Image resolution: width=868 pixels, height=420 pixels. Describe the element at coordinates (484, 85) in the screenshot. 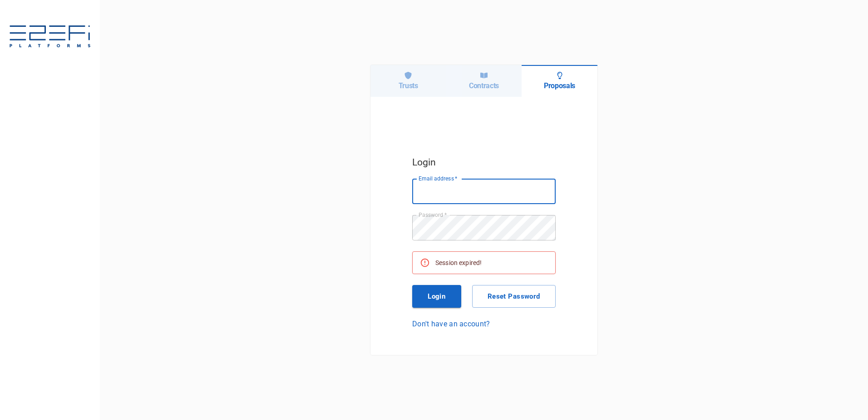

I see `h6: Contracts` at that location.